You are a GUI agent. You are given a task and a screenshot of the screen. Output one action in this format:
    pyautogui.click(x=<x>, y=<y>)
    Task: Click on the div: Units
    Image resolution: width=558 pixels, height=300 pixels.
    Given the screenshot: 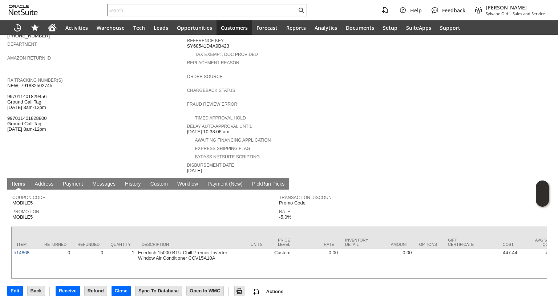 What is the action you would take?
    pyautogui.click(x=259, y=244)
    